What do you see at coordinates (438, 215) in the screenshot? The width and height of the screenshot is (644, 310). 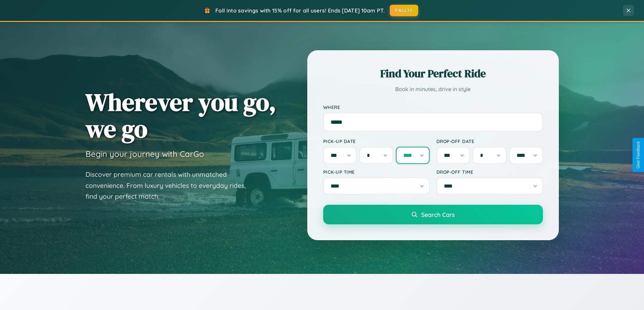 I see `span: Search Cars` at bounding box center [438, 215].